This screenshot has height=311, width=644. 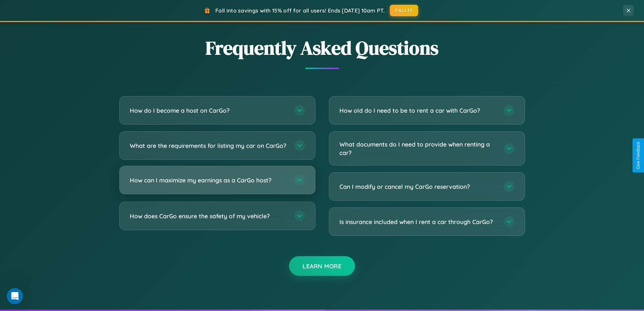 What do you see at coordinates (209, 216) in the screenshot?
I see `h3: How does CarGo ensure the safety of my vehicle?` at bounding box center [209, 216].